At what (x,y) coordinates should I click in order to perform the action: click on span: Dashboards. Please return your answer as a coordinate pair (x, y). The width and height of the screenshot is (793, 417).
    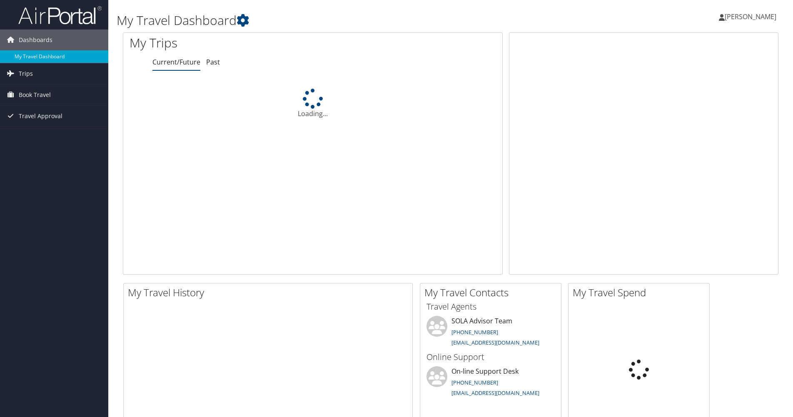
    Looking at the image, I should click on (35, 40).